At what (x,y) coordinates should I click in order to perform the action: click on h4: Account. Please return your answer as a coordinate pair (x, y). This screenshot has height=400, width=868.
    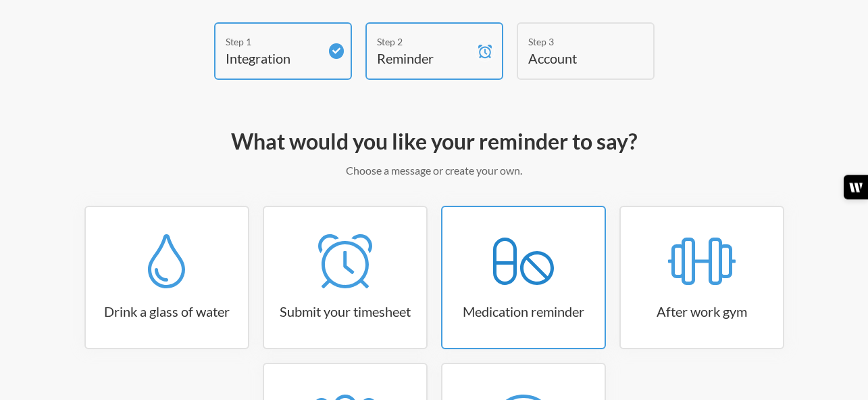
    Looking at the image, I should click on (575, 58).